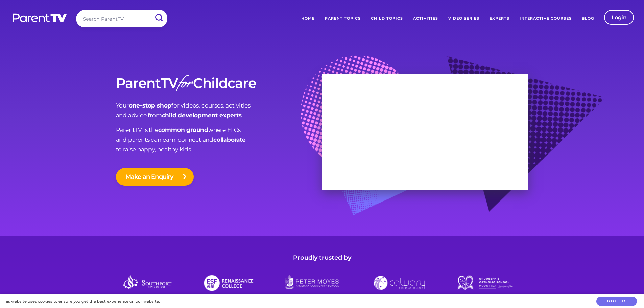 The image size is (644, 308). What do you see at coordinates (453, 144) in the screenshot?
I see `img: bg-graphic.baf108b.png` at bounding box center [453, 144].